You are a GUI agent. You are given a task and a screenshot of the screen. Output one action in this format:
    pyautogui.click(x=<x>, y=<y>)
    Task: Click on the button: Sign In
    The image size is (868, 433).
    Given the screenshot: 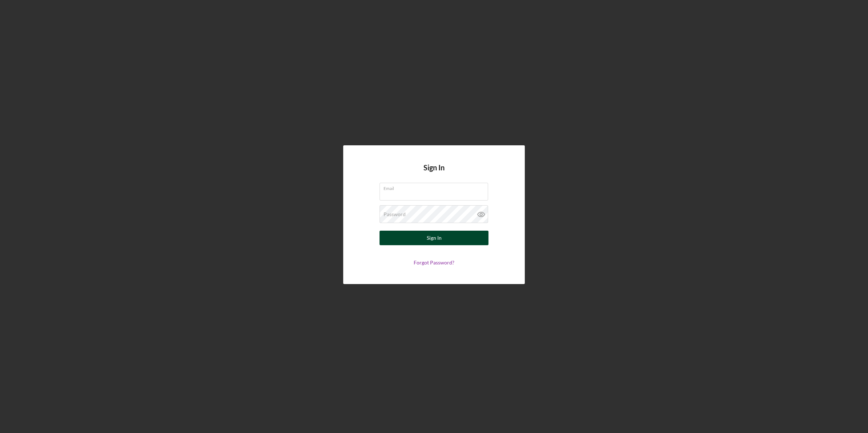 What is the action you would take?
    pyautogui.click(x=434, y=238)
    